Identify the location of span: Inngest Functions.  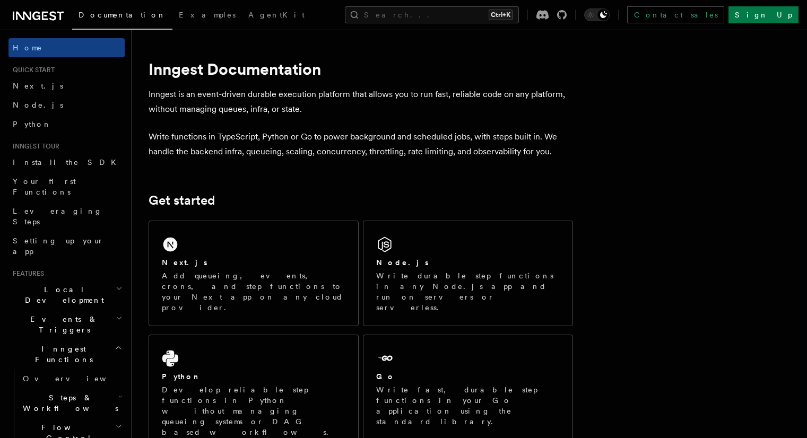
(62, 355).